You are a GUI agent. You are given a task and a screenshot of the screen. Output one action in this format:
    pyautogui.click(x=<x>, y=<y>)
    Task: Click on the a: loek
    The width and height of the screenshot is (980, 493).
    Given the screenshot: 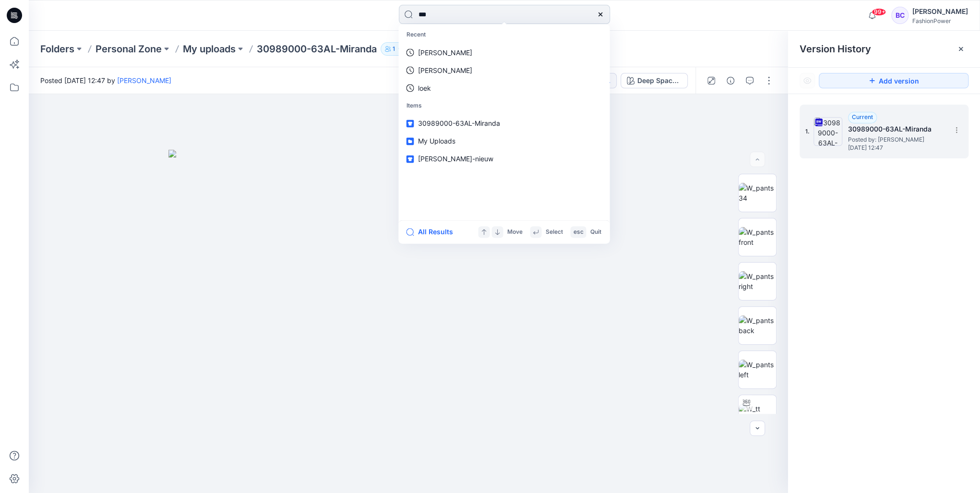 What is the action you would take?
    pyautogui.click(x=504, y=88)
    